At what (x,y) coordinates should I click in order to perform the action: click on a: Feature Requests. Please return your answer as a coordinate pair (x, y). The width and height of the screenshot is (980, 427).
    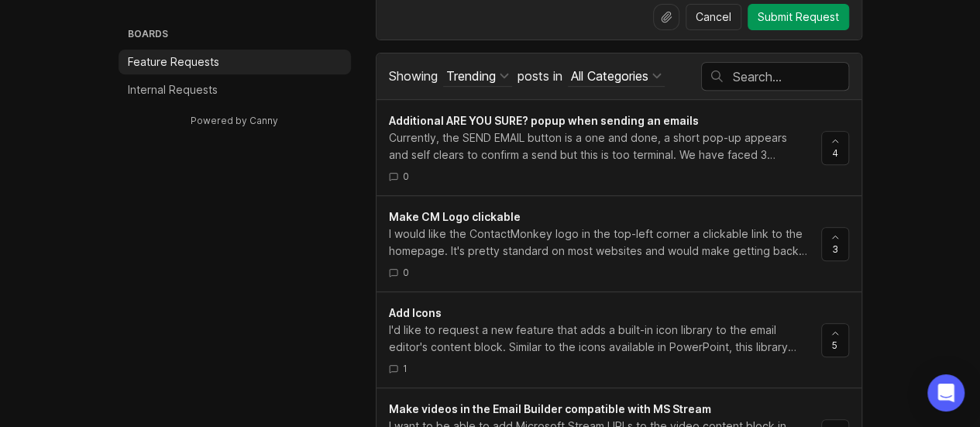
    Looking at the image, I should click on (235, 62).